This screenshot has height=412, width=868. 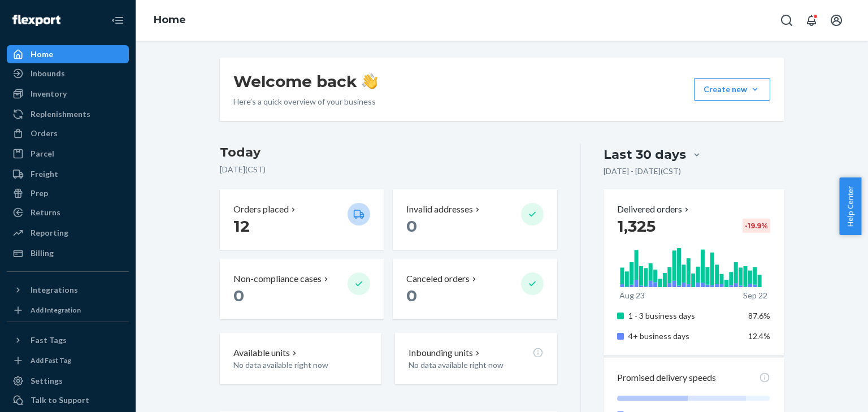 What do you see at coordinates (732, 89) in the screenshot?
I see `button: Create new` at bounding box center [732, 89].